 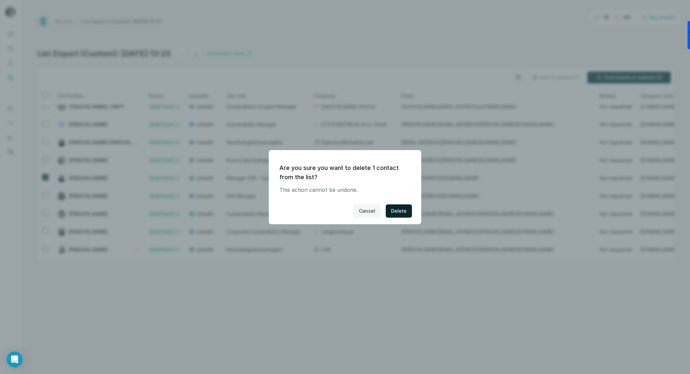 I want to click on span: Delete, so click(x=399, y=211).